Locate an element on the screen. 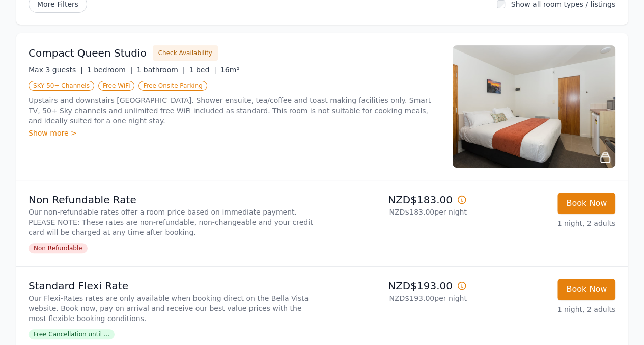  div: Show more > is located at coordinates (234, 133).